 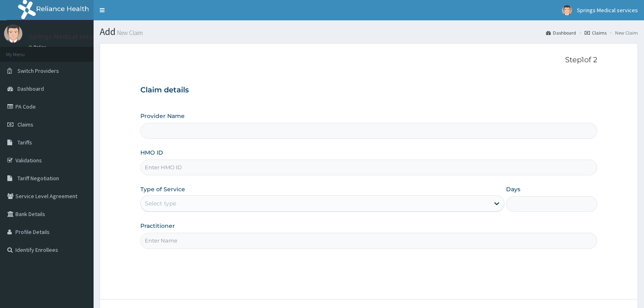 I want to click on label: Days, so click(x=513, y=189).